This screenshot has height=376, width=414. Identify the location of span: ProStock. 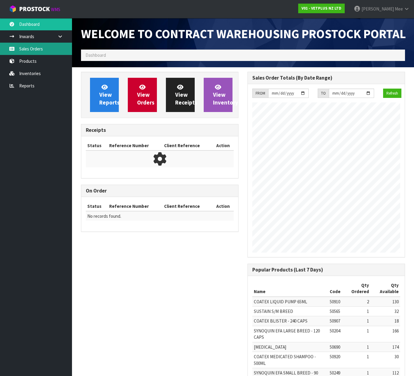
(35, 9).